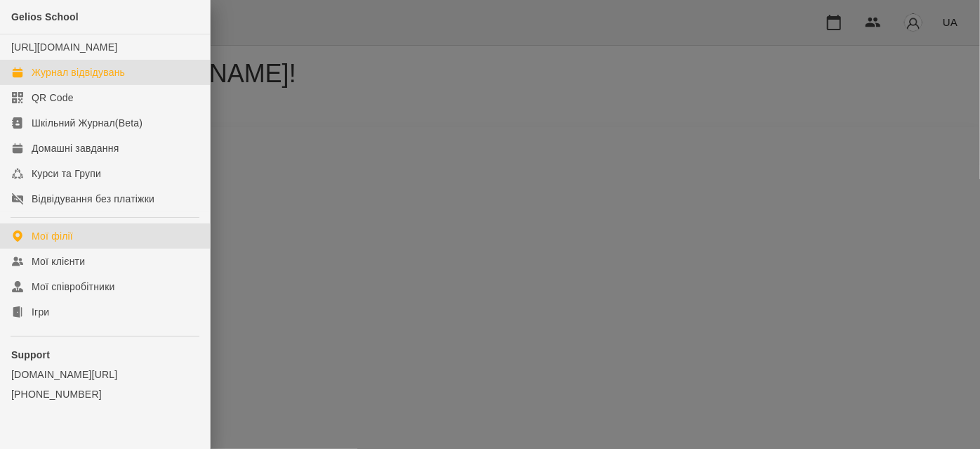  What do you see at coordinates (105, 354) in the screenshot?
I see `p: Support` at bounding box center [105, 354].